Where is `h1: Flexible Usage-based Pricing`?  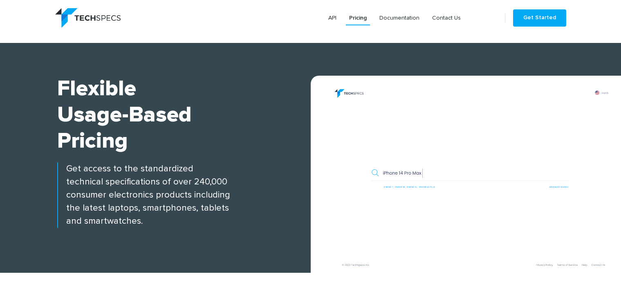 h1: Flexible Usage-based Pricing is located at coordinates (184, 115).